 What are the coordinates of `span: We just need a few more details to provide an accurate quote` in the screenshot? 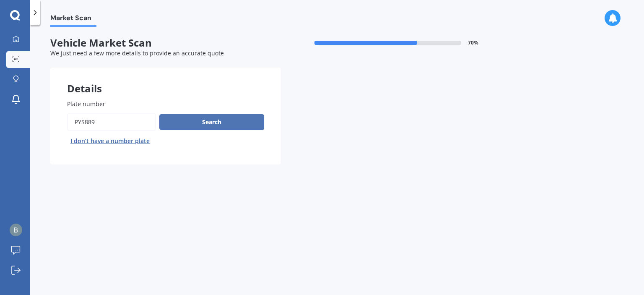 It's located at (137, 53).